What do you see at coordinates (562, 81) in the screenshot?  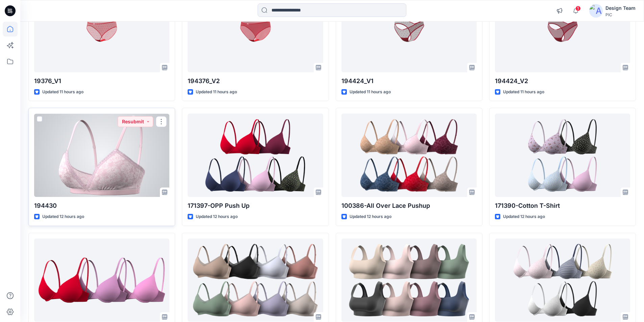 I see `p: 194424_V2` at bounding box center [562, 81].